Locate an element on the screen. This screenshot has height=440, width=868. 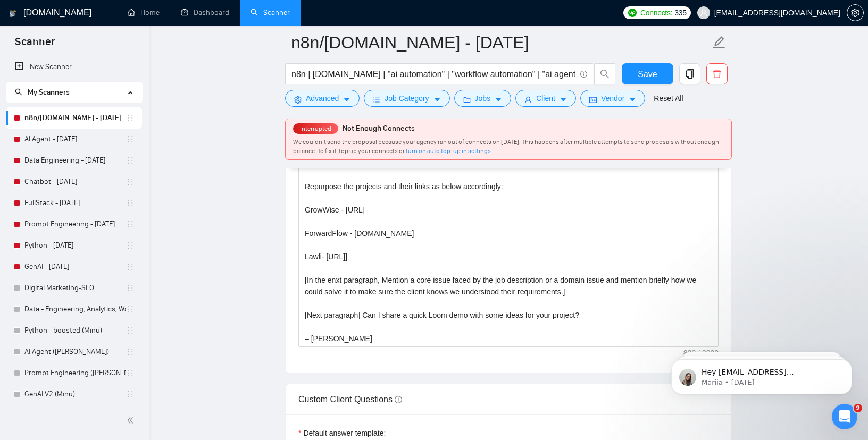
span: bars is located at coordinates (377, 99).